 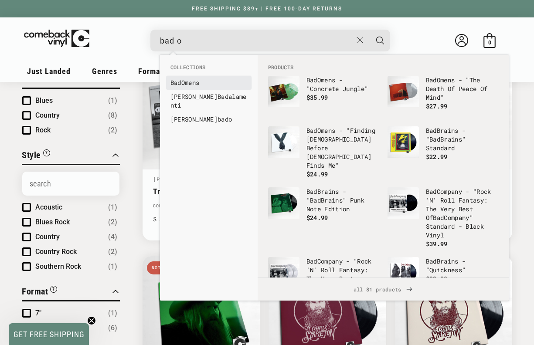 I want to click on img: Bad Company - "Rock 'N' Roll Fantasy: The Very Best Of Bad Company" Indie Exclusive - Clear Vinyl, so click(x=284, y=273).